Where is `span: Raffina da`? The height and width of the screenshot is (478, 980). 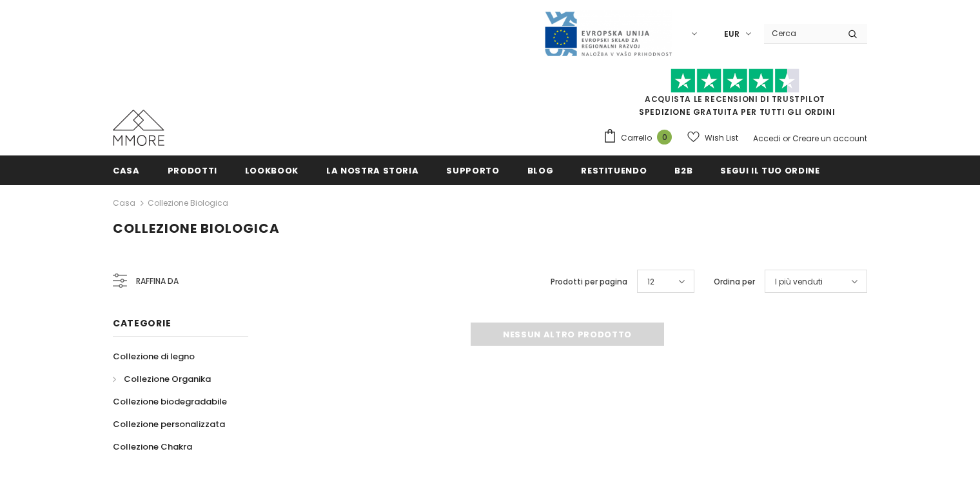 span: Raffina da is located at coordinates (157, 281).